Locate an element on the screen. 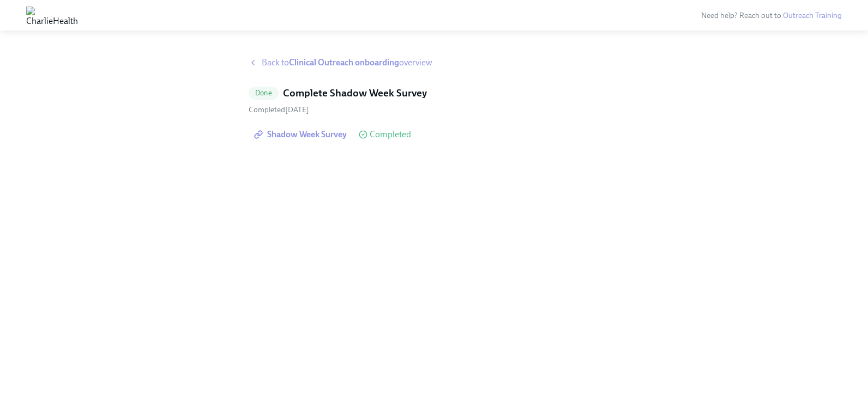 This screenshot has width=868, height=402. a: Back toClinical Outreach onboardingoverview is located at coordinates (434, 63).